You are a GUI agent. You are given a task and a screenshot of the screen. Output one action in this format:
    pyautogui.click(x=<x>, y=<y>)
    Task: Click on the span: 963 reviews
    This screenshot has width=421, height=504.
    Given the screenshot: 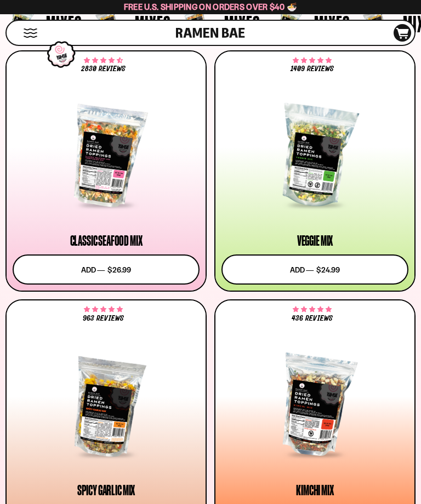 What is the action you would take?
    pyautogui.click(x=103, y=319)
    